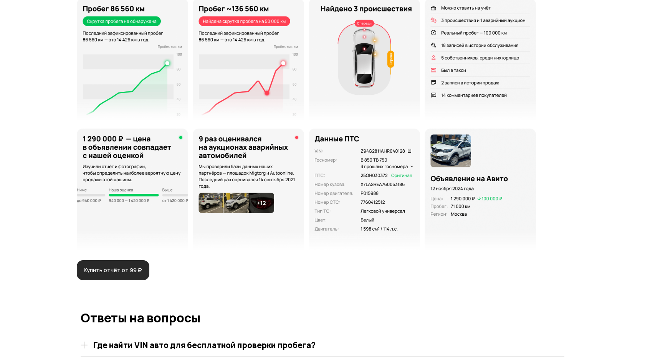 Image resolution: width=645 pixels, height=360 pixels. What do you see at coordinates (204, 345) in the screenshot?
I see `h4: Где найти VIN авто для бесплатной проверки пробега?` at bounding box center [204, 345].